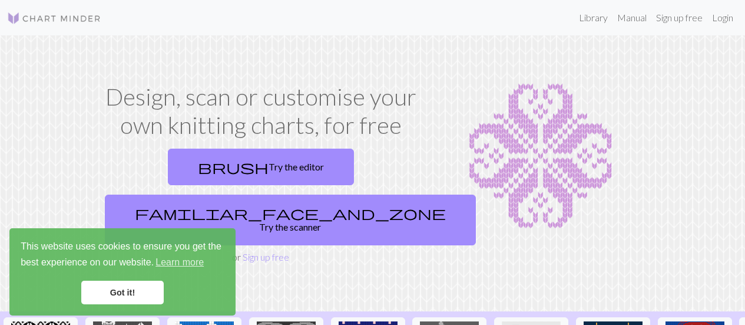 This screenshot has height=325, width=745. What do you see at coordinates (290, 213) in the screenshot?
I see `span: familiar_face_and_zone` at bounding box center [290, 213].